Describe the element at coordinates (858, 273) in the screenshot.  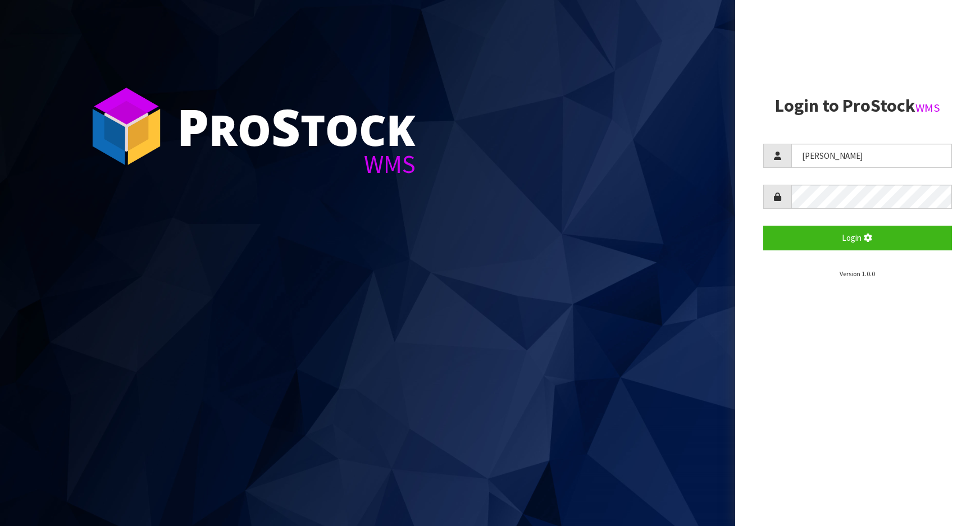
I see `small: Version 1.0.0` at that location.